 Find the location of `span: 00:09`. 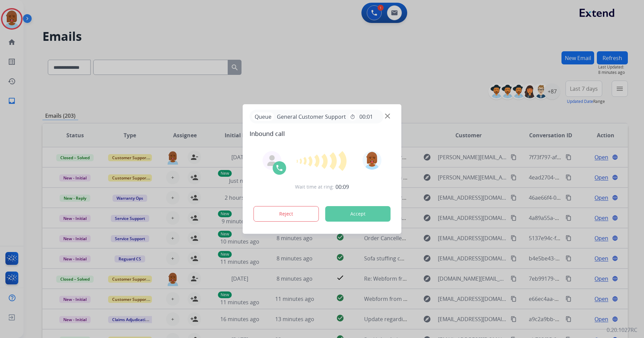

span: 00:09 is located at coordinates (342, 187).